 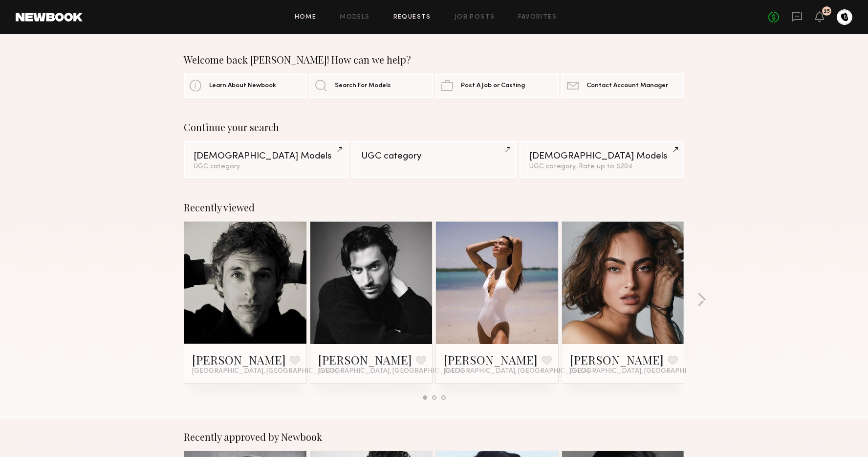 What do you see at coordinates (827, 12) in the screenshot?
I see `div: 25` at bounding box center [827, 12].